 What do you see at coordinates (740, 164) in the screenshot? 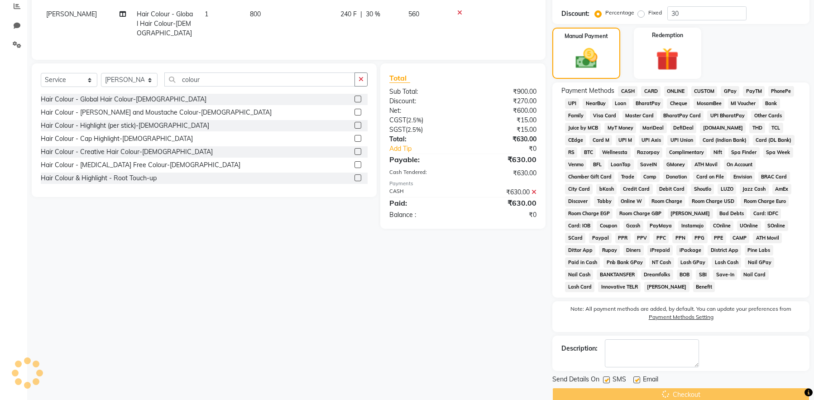
I see `span: On Account` at bounding box center [740, 164].